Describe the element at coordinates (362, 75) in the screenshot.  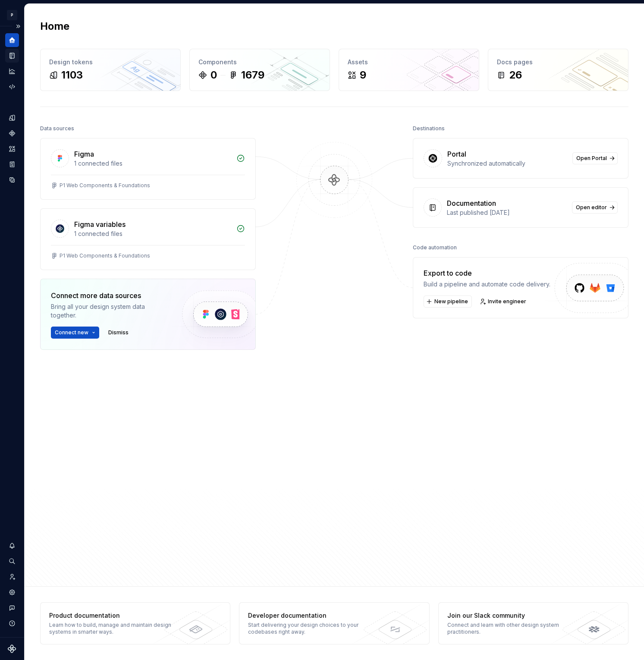
I see `div: 9` at that location.